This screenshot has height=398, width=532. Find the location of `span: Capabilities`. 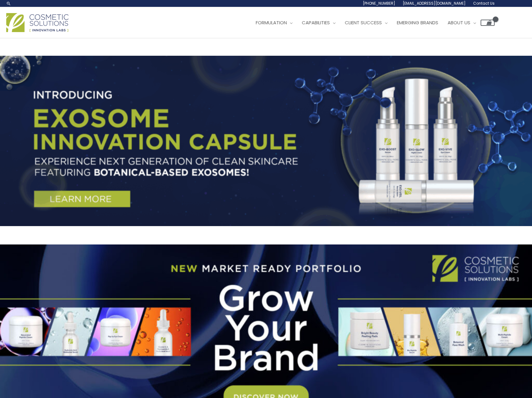

span: Capabilities is located at coordinates (316, 22).